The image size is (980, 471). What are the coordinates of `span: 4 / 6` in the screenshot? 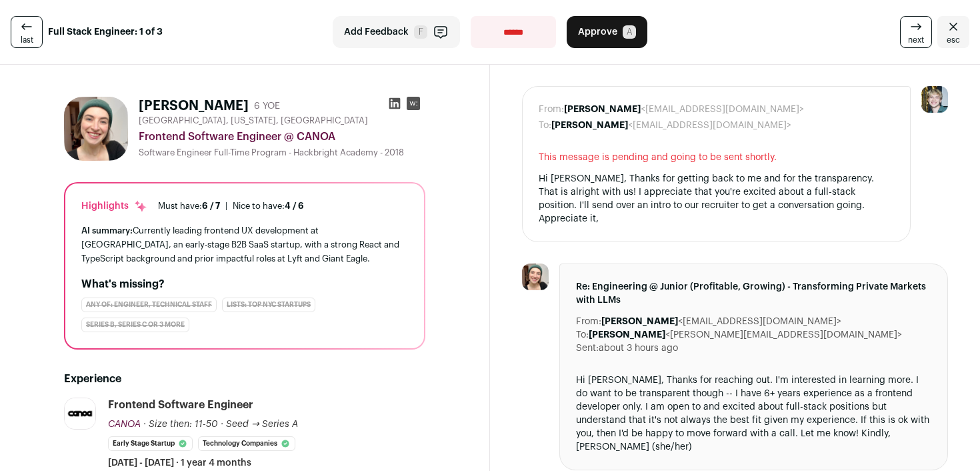 It's located at (294, 205).